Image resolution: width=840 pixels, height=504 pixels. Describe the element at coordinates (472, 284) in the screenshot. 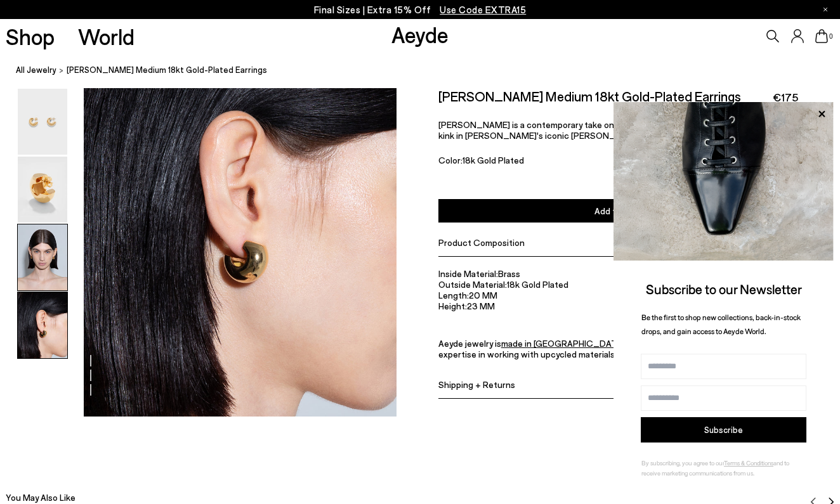

I see `span: Outside Material:` at that location.